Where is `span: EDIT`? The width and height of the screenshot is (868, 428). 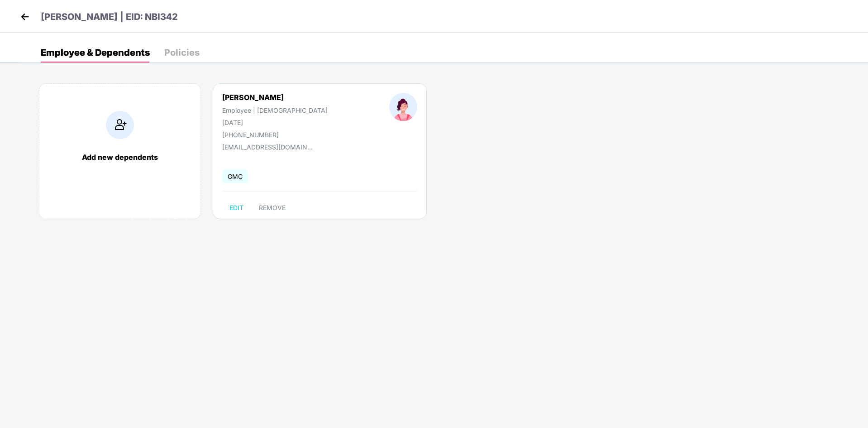
span: EDIT is located at coordinates (236, 208).